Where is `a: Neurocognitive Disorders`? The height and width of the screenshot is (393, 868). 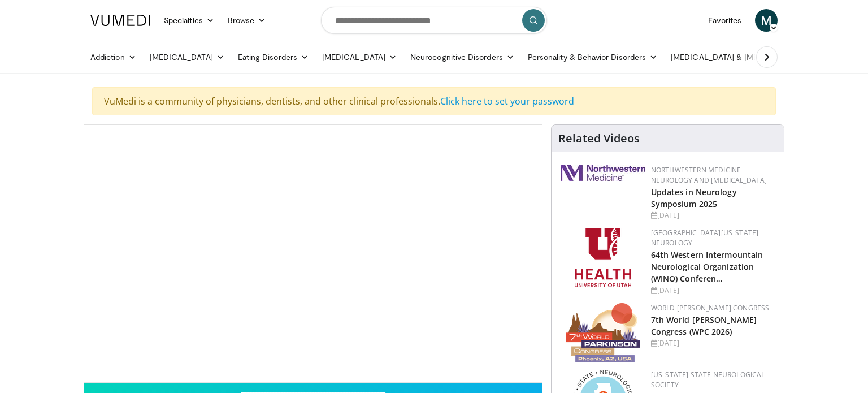 a: Neurocognitive Disorders is located at coordinates (462, 57).